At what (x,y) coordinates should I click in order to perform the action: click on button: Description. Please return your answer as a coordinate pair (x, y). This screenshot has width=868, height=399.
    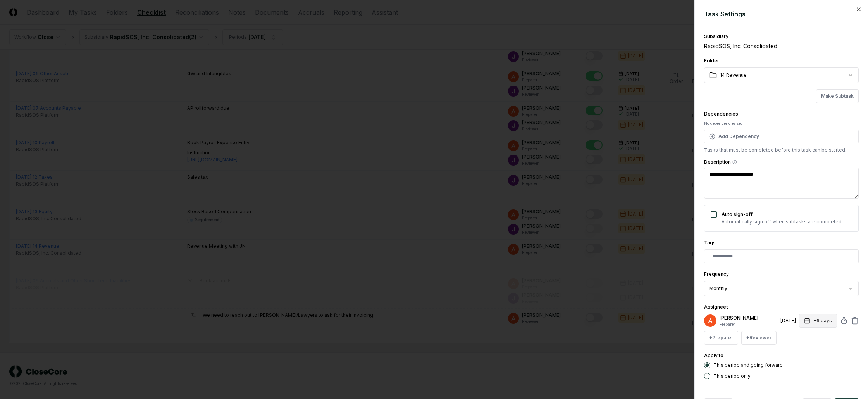
    Looking at the image, I should click on (735, 162).